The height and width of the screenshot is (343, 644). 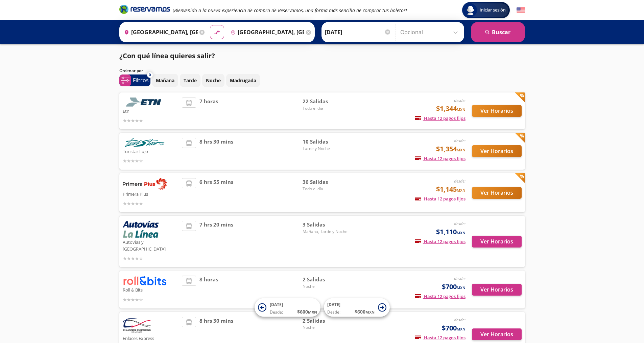 What do you see at coordinates (358, 32) in the screenshot?
I see `input: Elegir Fecha` at bounding box center [358, 32].